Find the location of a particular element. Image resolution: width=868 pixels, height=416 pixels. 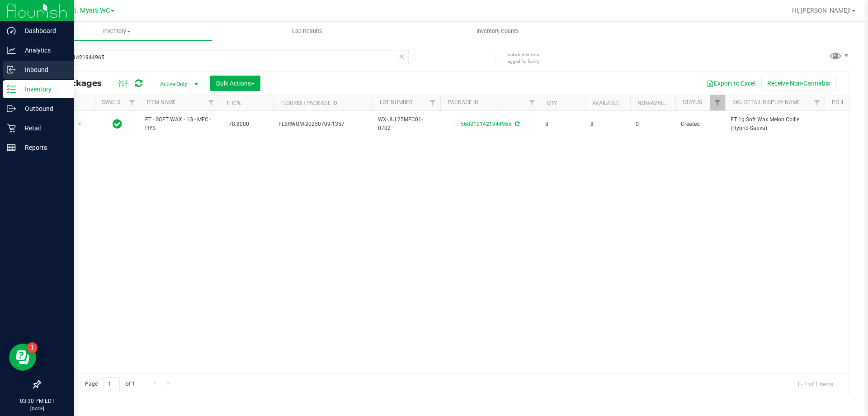

inline-svg: Inventory is located at coordinates (11, 90).